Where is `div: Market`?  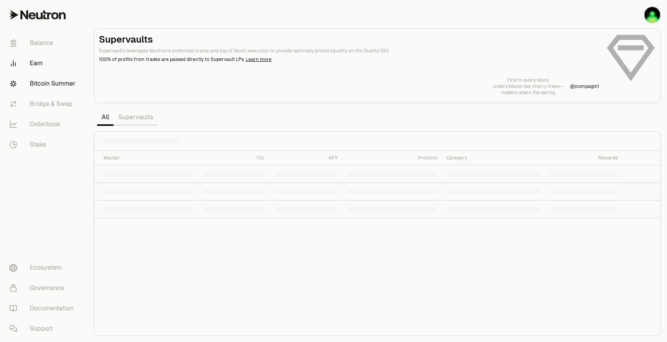
div: Market is located at coordinates (149, 158).